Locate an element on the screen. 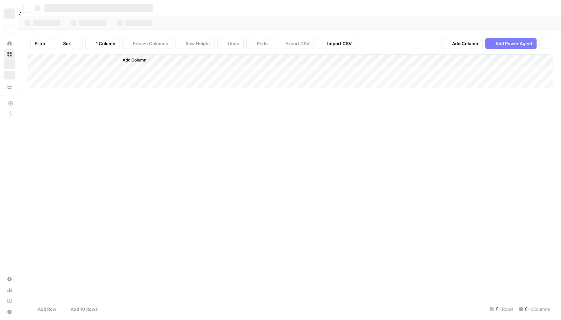 This screenshot has width=561, height=320. button: Redo is located at coordinates (259, 43).